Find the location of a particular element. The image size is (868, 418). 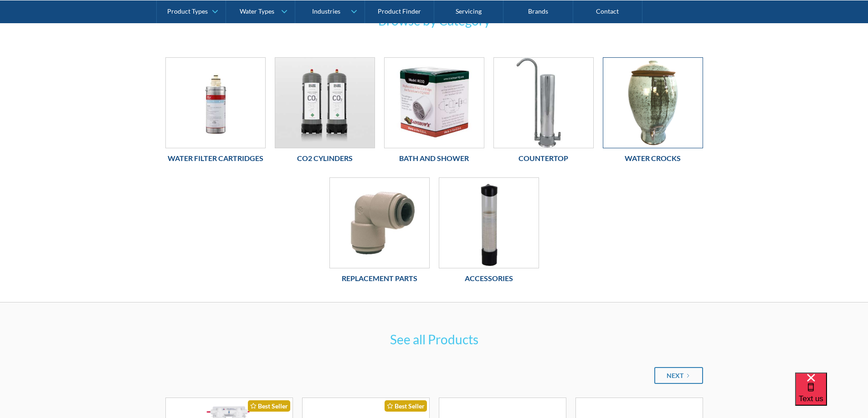

div: Product Types is located at coordinates (187, 11).